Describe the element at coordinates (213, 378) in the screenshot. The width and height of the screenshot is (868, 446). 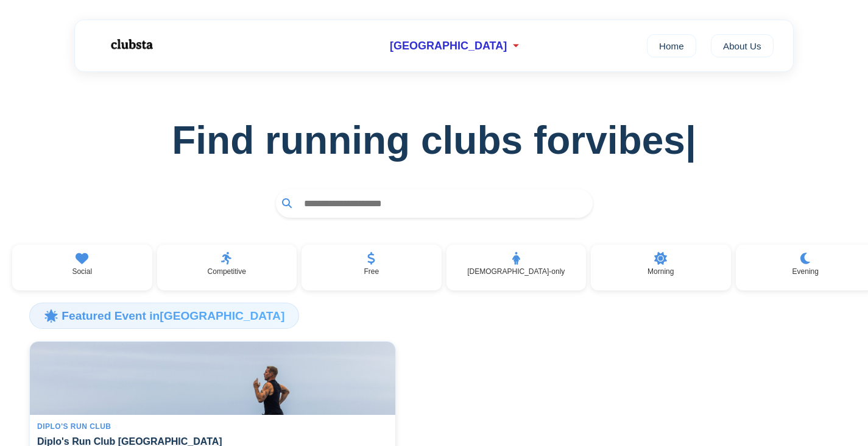
I see `img: Diplo's Run Club San Francisco` at that location.